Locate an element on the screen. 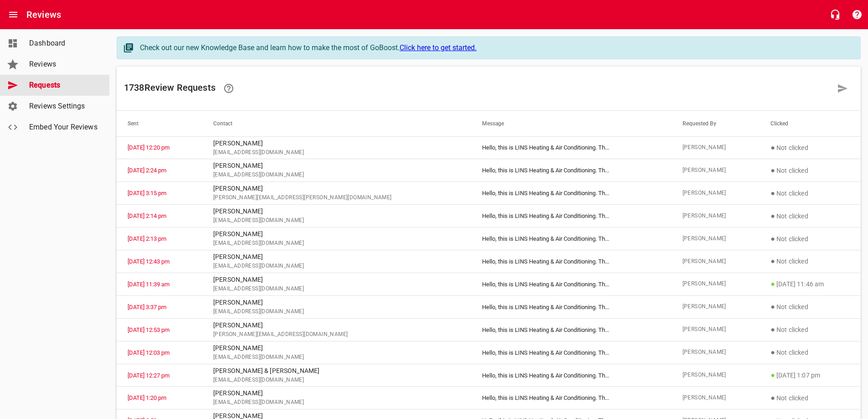  span: Reviews is located at coordinates (64, 64).